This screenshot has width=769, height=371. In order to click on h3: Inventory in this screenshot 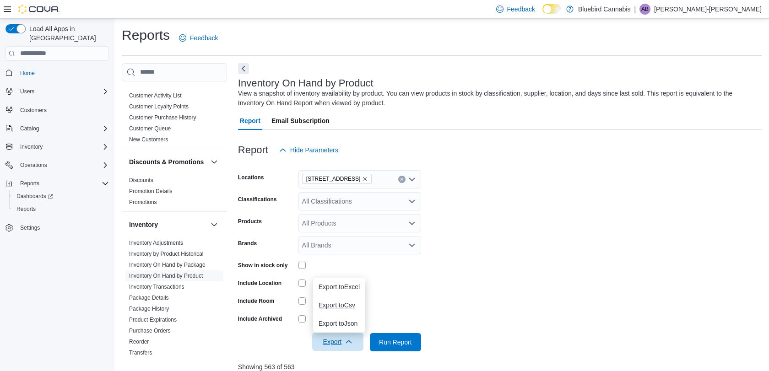, I will do `click(143, 225)`.